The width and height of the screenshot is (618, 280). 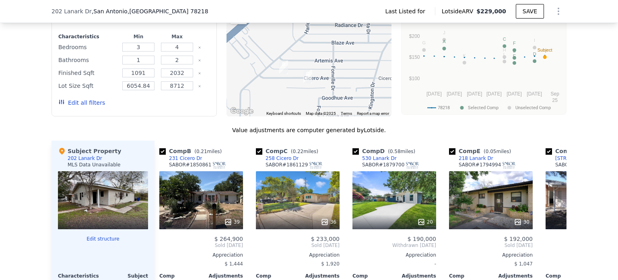 What do you see at coordinates (150, 11) in the screenshot?
I see `span: , San Antonio` at bounding box center [150, 11].